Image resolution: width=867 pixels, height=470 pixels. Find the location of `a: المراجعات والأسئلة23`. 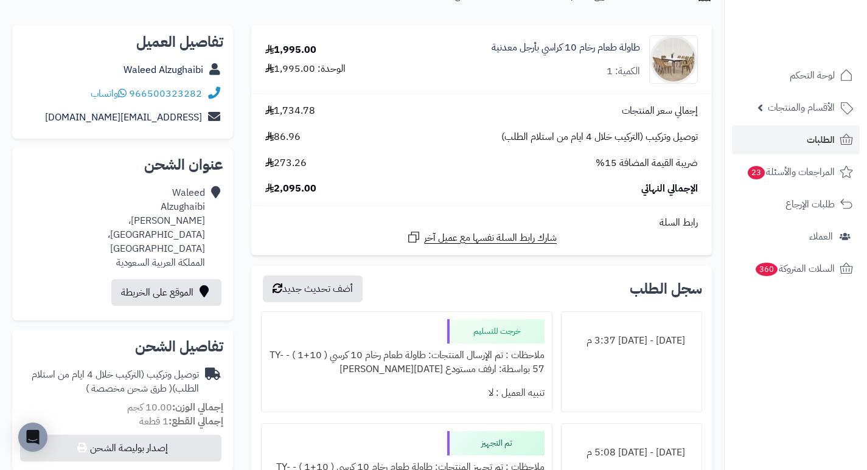

a: المراجعات والأسئلة23 is located at coordinates (795, 172).